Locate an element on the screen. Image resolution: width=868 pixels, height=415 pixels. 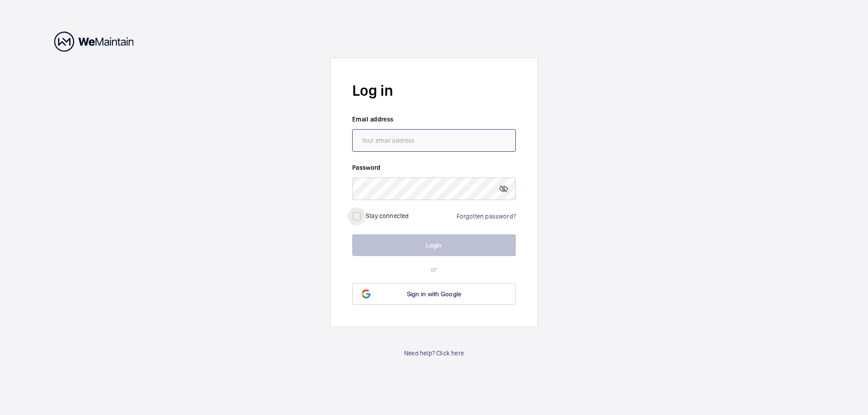
input: Your email address is located at coordinates (434, 141).